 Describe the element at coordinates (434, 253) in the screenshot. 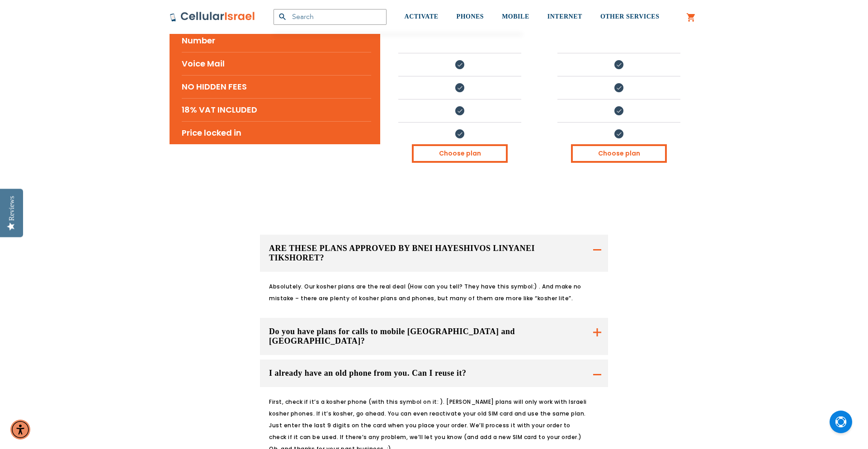

I see `button: ARE THESE PLANS APPROVED BY BNEI HAYESHIVOS LINYANEI TIKSHORET?` at that location.